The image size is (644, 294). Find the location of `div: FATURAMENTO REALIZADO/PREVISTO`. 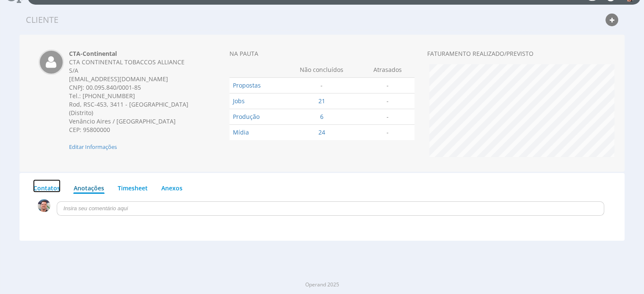

div: FATURAMENTO REALIZADO/PREVISTO is located at coordinates (520, 54).